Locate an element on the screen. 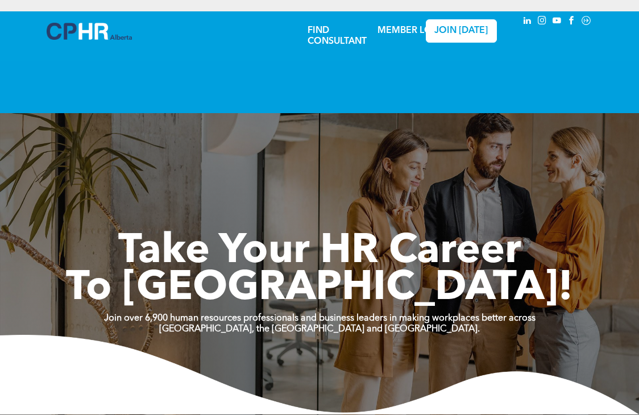 The image size is (639, 415). img: A blue and white logo for cp alberta is located at coordinates (89, 31).